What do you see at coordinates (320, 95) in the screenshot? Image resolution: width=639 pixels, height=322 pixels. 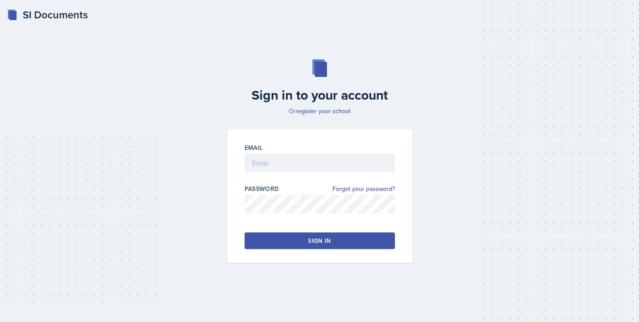 I see `h2: Sign in to your account` at bounding box center [320, 95].